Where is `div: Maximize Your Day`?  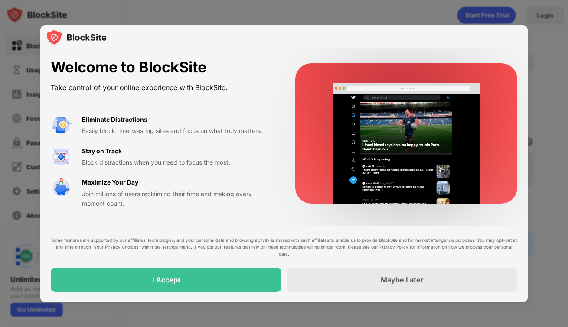 div: Maximize Your Day is located at coordinates (110, 182).